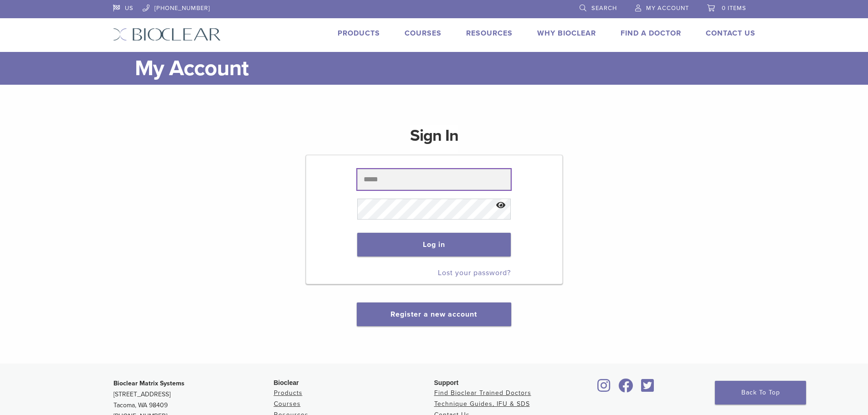 The image size is (868, 415). I want to click on img: Bioclear, so click(167, 34).